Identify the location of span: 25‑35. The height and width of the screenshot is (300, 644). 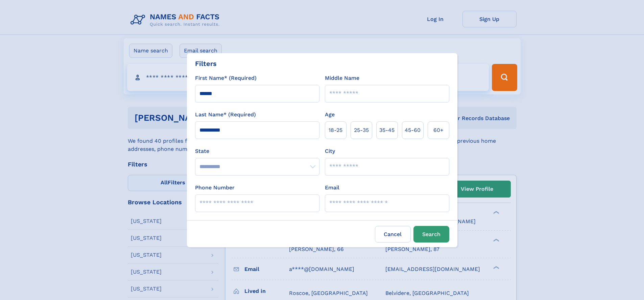
(362, 130).